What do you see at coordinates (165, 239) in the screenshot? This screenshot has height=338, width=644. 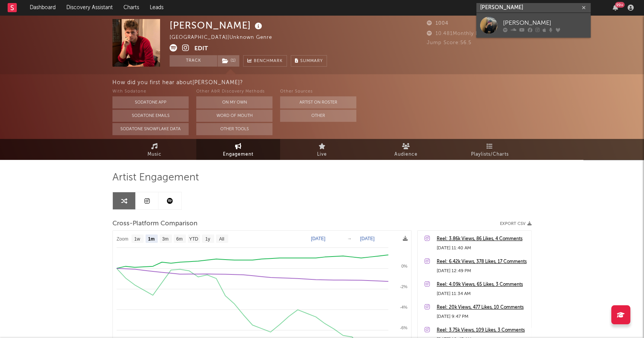 I see `text: 3m` at bounding box center [165, 239].